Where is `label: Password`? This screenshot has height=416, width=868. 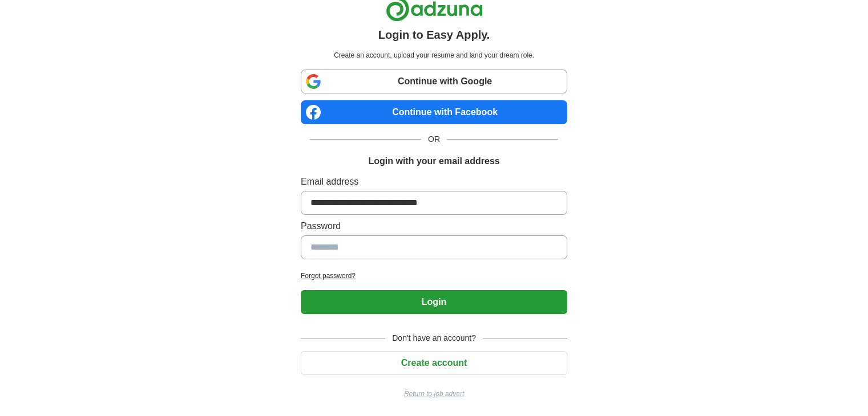
label: Password is located at coordinates (434, 226).